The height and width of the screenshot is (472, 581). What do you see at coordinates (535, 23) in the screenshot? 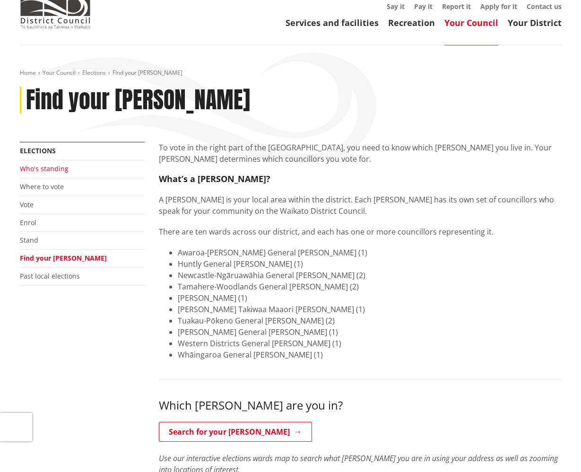
I see `a: Your District` at bounding box center [535, 23].